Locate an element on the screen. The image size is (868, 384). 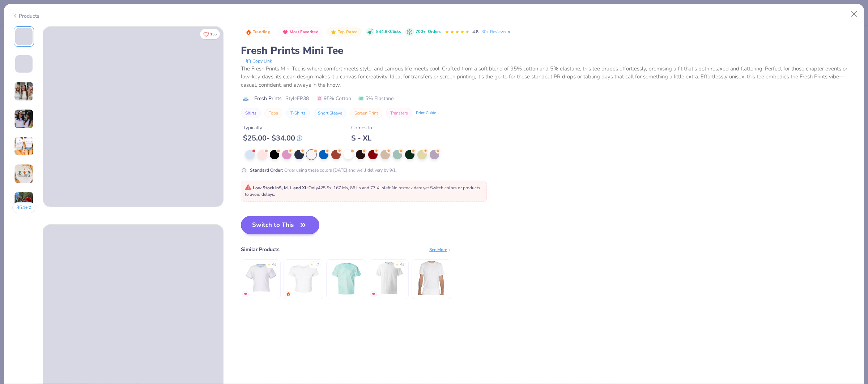
div: The Fresh Prints Mini Tee is where comfort meets style, and campus life meets cool. Crafted from ... is located at coordinates (548, 77).